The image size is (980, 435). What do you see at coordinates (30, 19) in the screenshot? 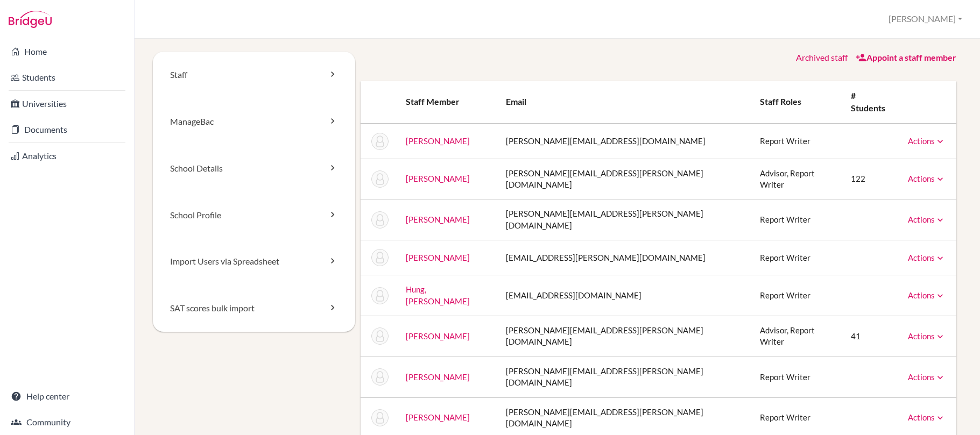
I see `img: Bridge-U` at bounding box center [30, 19].